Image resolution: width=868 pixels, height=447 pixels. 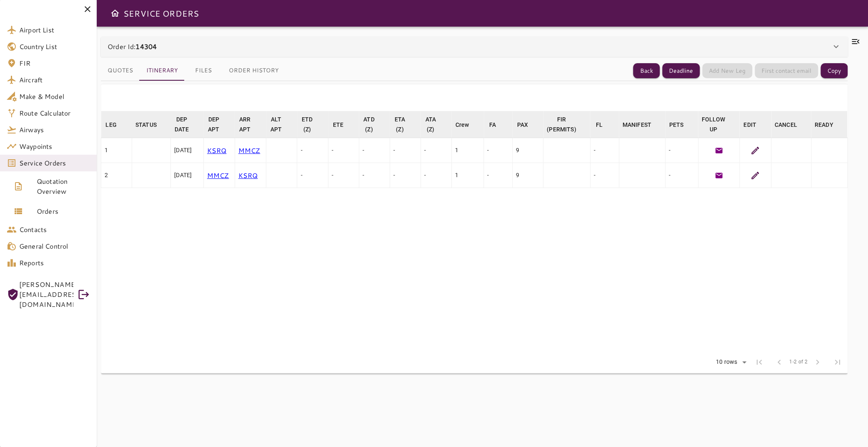 What do you see at coordinates (55, 146) in the screenshot?
I see `span: Waypoints` at bounding box center [55, 146].